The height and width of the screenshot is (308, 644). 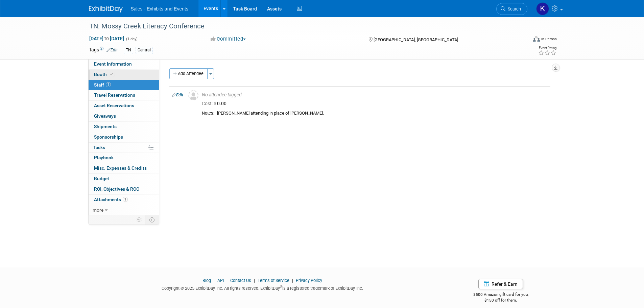 What do you see at coordinates (548, 48) in the screenshot?
I see `div: Event Rating` at bounding box center [548, 48].